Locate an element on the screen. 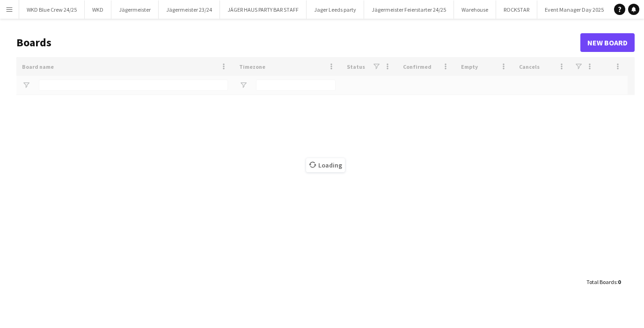  h1: Boards is located at coordinates (298, 43).